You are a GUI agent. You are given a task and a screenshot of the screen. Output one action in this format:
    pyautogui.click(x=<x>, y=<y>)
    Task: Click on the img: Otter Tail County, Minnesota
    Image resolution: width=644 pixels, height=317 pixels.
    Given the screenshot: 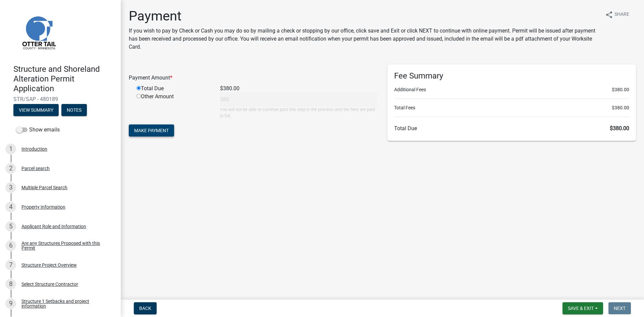 What is the action you would take?
    pyautogui.click(x=39, y=32)
    